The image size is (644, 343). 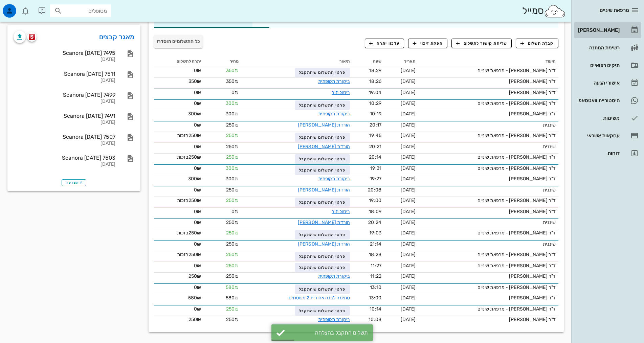 I want to click on div: תוכניות טיפול, so click(x=408, y=20).